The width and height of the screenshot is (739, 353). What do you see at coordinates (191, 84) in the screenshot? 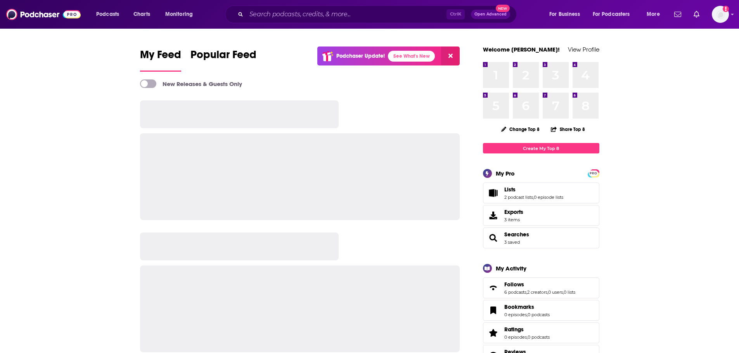
I see `a: New Releases & Guests Only` at bounding box center [191, 84].